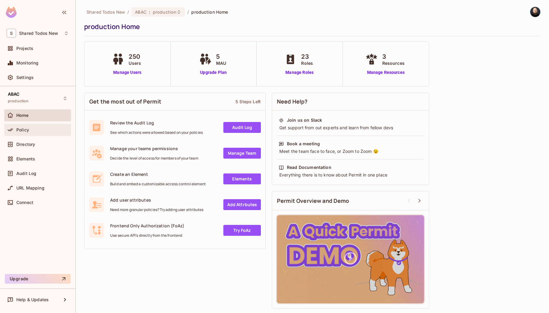  Describe the element at coordinates (154, 158) in the screenshot. I see `span: Decide the level of access for members of your team` at that location.